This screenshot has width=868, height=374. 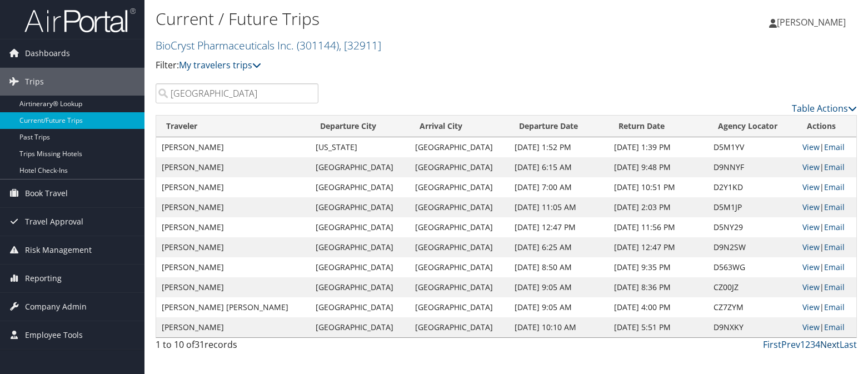 I want to click on input: Search Traveler or Arrival City, so click(x=237, y=94).